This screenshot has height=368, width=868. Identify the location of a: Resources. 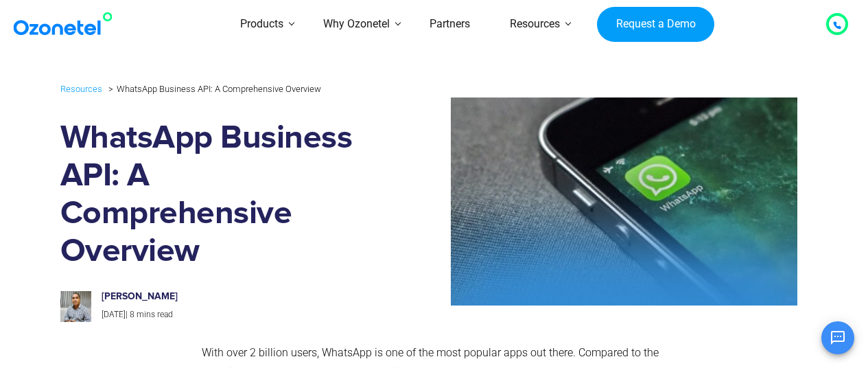
(81, 88).